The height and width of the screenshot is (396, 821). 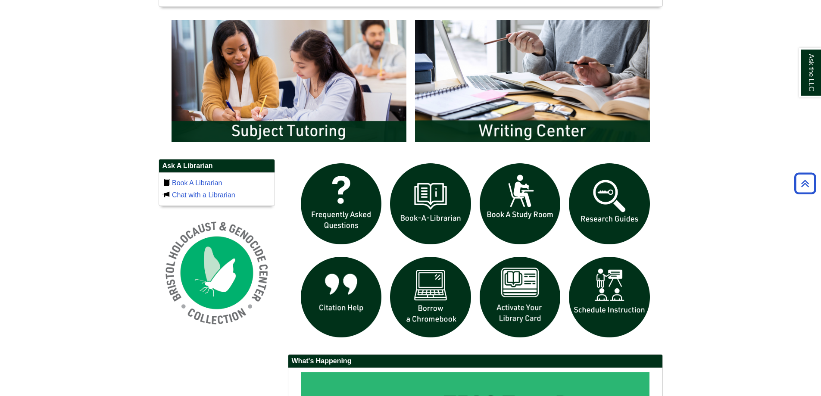 I want to click on h2: What's Happening, so click(x=475, y=361).